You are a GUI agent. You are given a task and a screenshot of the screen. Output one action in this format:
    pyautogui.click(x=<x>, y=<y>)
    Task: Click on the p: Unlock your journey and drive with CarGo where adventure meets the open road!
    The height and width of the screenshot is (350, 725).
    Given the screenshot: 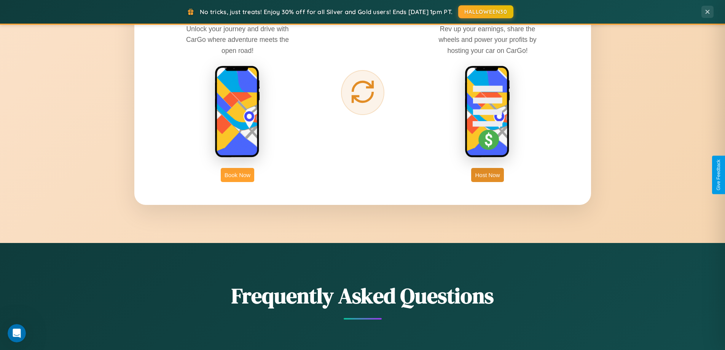 What is the action you would take?
    pyautogui.click(x=237, y=40)
    